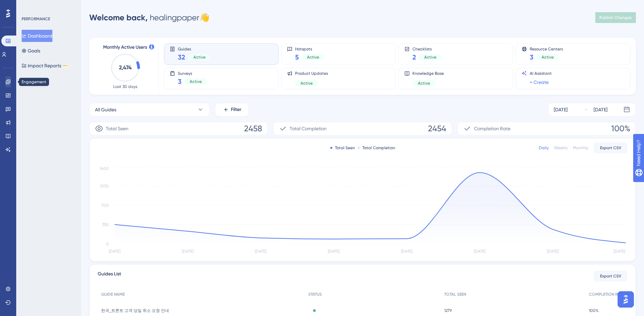 This screenshot has height=316, width=644. Describe the element at coordinates (428, 73) in the screenshot. I see `span: Knowledge Base` at that location.